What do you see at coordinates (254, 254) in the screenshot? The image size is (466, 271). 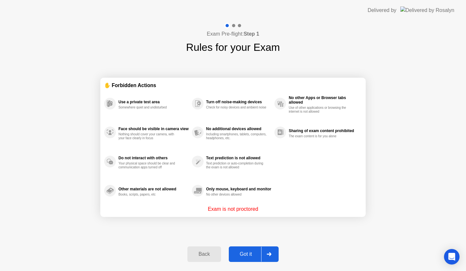 I see `button: Got it` at bounding box center [254, 254].